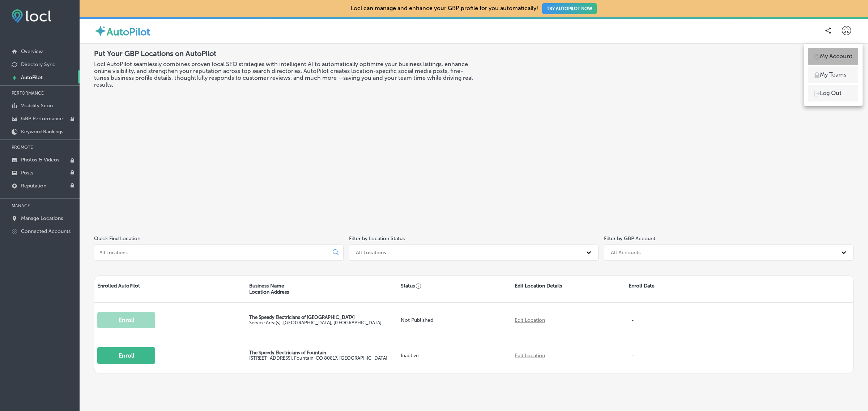  I want to click on a: My Teams, so click(833, 75).